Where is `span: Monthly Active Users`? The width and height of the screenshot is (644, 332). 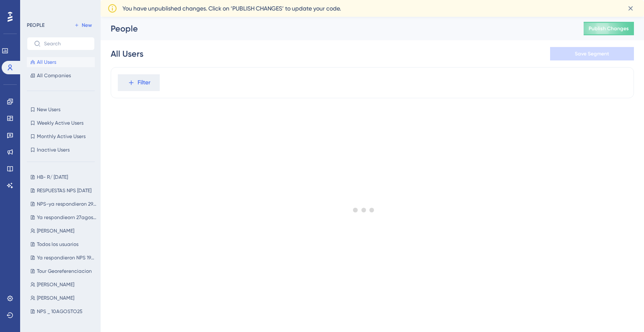
span: Monthly Active Users is located at coordinates (61, 137).